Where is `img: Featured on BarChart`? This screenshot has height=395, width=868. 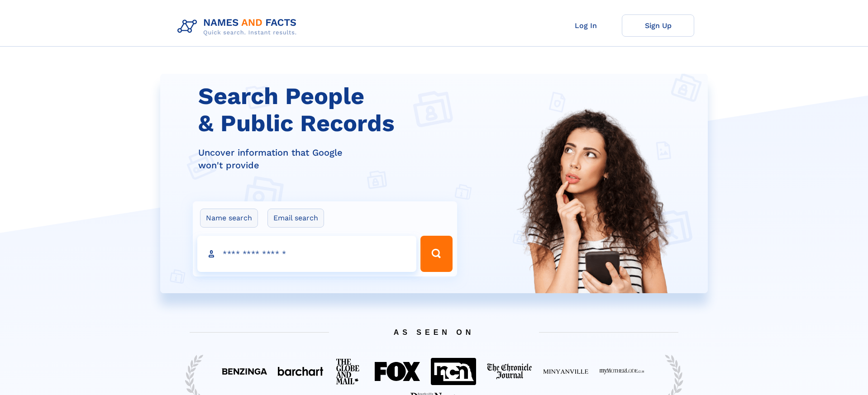 img: Featured on BarChart is located at coordinates (301, 371).